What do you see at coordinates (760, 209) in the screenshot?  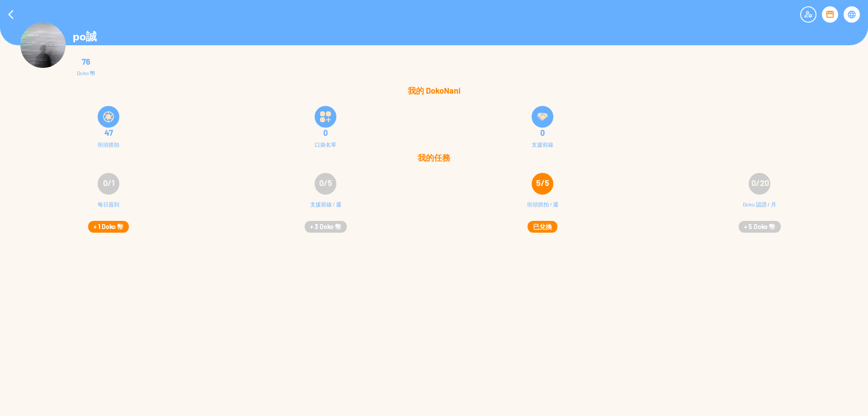 I see `div: Doko 認證 / 月` at bounding box center [760, 209].